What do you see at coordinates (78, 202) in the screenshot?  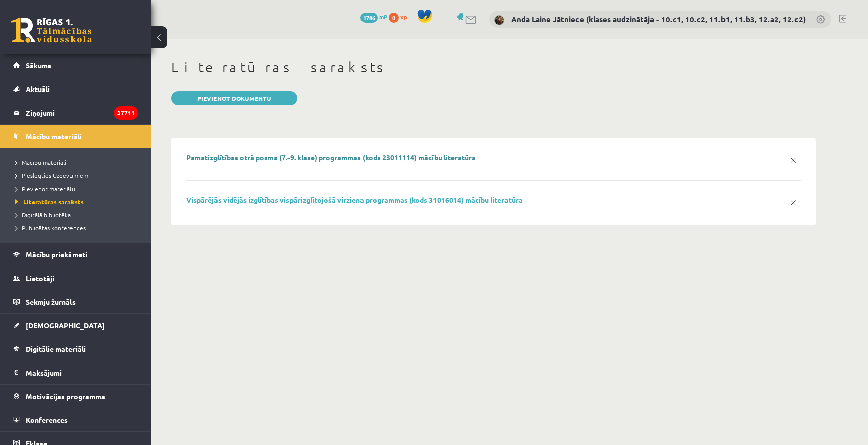 I see `a: Literatūras saraksts` at bounding box center [78, 202].